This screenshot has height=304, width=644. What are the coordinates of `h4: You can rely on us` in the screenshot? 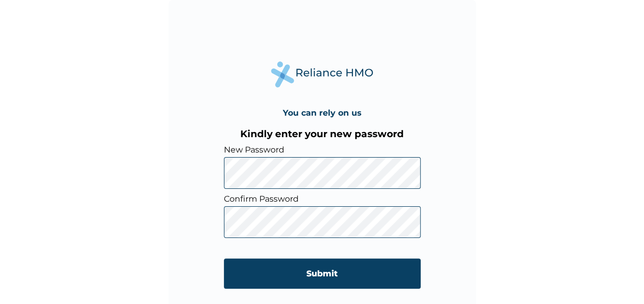 It's located at (322, 113).